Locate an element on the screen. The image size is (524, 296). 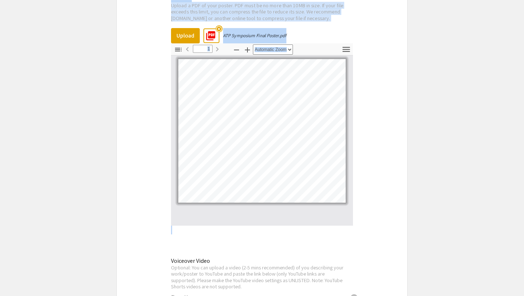
input: Page is located at coordinates (203, 49).